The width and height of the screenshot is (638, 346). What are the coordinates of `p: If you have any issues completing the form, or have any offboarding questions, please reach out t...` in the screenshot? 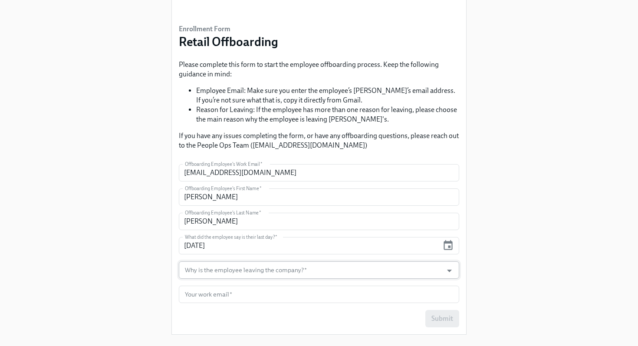 It's located at (319, 141).